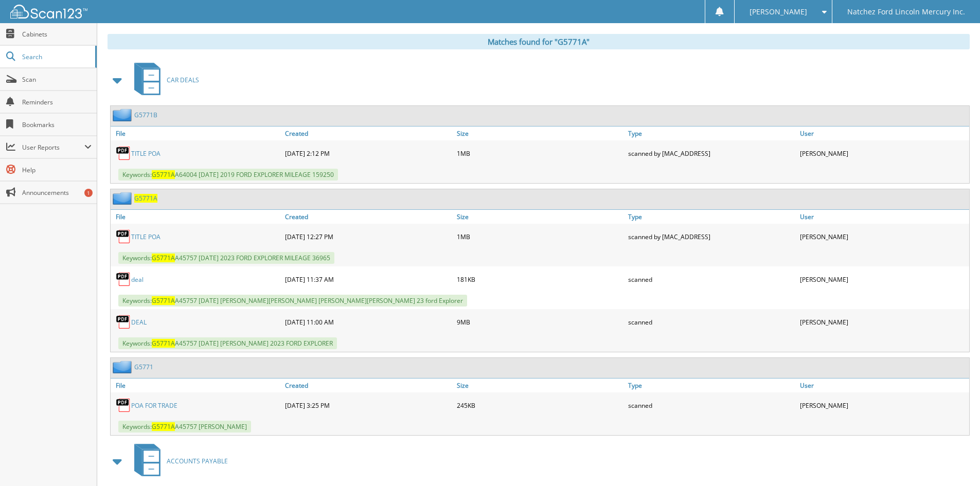 This screenshot has width=980, height=486. Describe the element at coordinates (57, 34) in the screenshot. I see `span: Cabinets` at that location.